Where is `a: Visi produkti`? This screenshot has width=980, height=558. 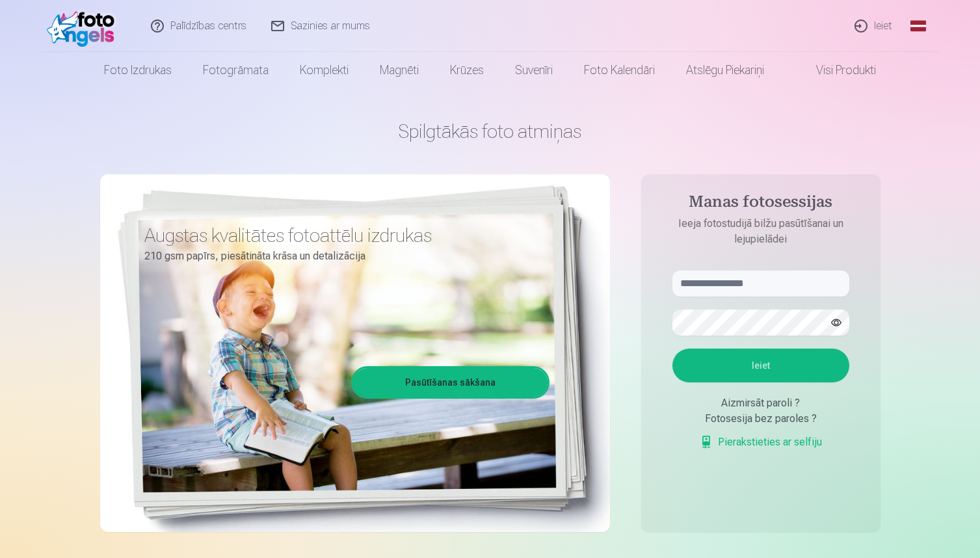 a: Visi produkti is located at coordinates (836, 70).